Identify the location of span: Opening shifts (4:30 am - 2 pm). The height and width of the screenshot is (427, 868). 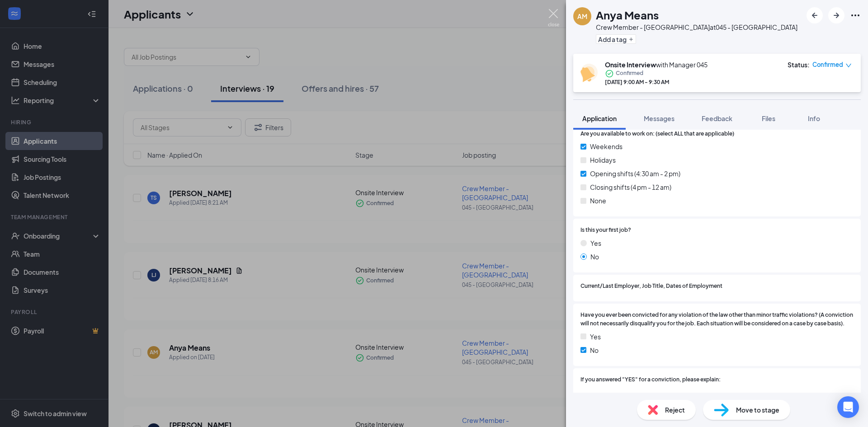
(635, 174).